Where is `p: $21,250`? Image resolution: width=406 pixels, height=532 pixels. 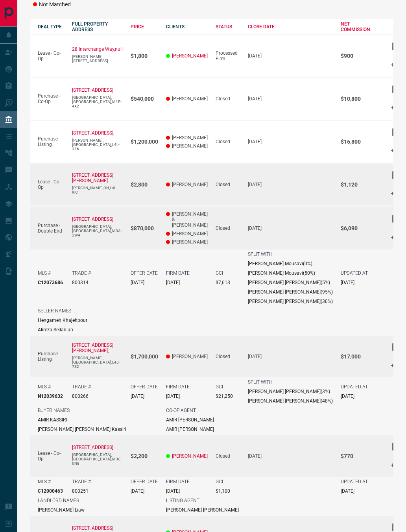
p: $21,250 is located at coordinates (224, 396).